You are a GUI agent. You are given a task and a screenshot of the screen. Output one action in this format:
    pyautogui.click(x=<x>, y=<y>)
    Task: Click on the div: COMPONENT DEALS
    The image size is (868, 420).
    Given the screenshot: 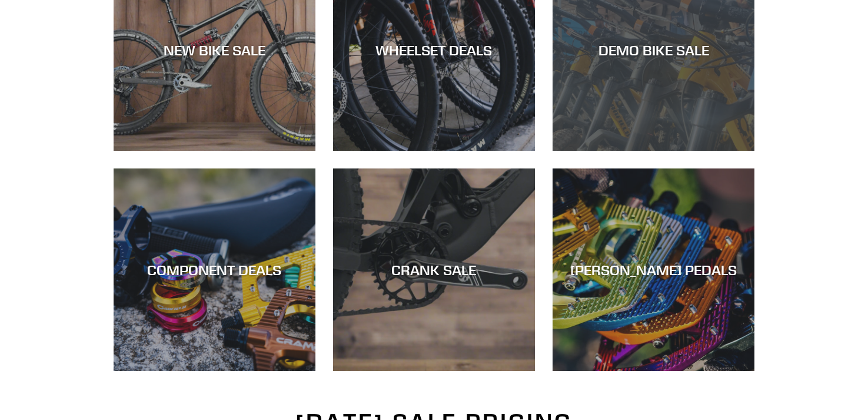 What is the action you would take?
    pyautogui.click(x=214, y=270)
    